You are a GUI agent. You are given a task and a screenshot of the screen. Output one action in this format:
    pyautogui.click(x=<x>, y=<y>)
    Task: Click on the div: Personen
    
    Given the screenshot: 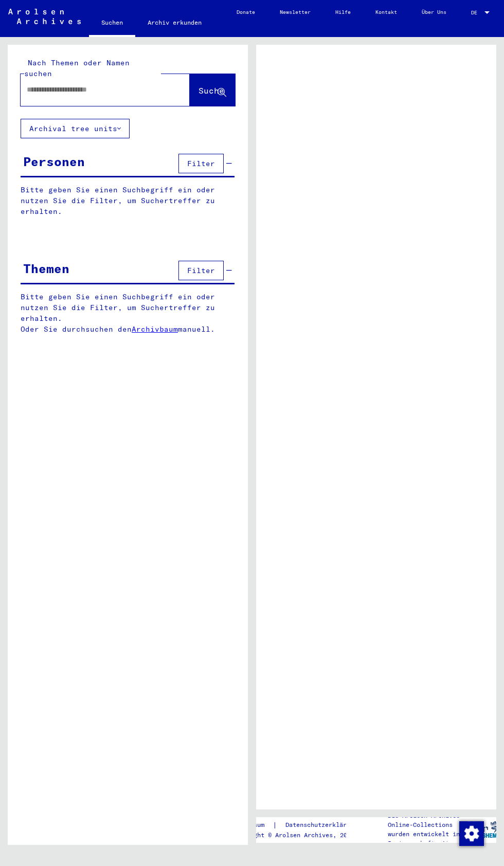 What is the action you would take?
    pyautogui.click(x=54, y=162)
    